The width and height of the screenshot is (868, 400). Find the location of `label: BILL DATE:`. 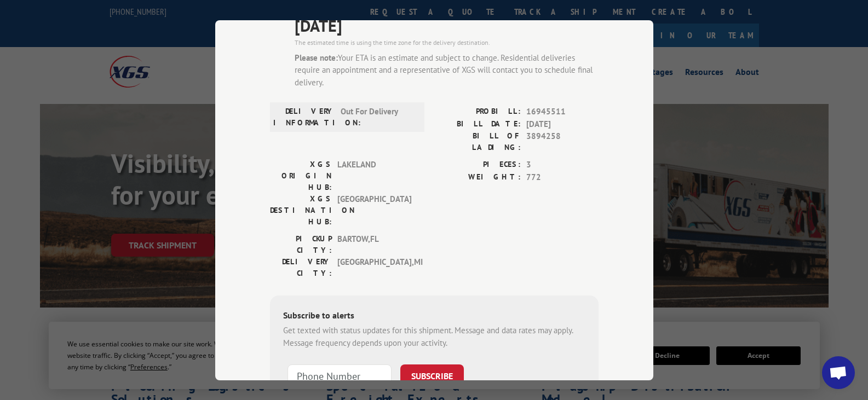

label: BILL DATE: is located at coordinates (478, 124).